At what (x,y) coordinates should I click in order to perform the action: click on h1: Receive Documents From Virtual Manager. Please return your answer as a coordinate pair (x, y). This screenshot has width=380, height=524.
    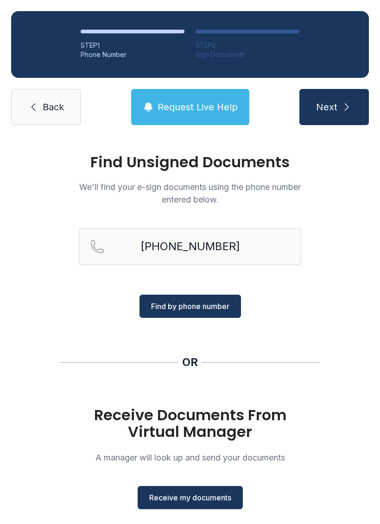
    Looking at the image, I should click on (190, 423).